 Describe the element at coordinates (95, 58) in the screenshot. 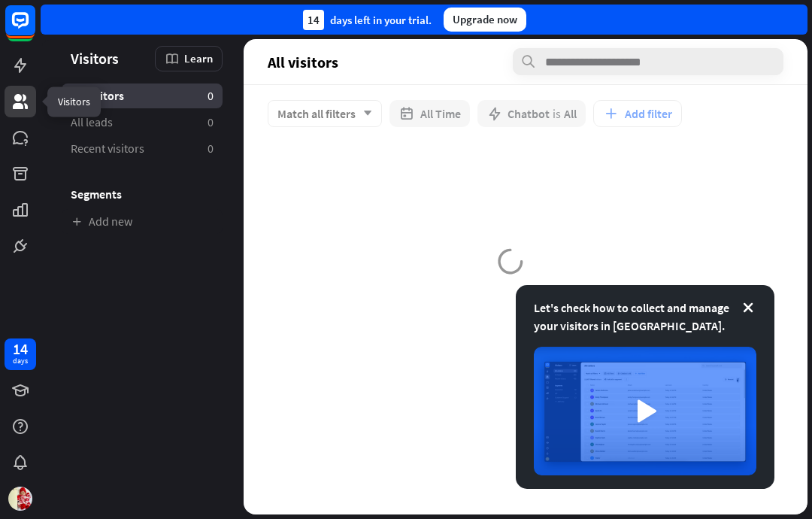

I see `span: Visitors` at that location.